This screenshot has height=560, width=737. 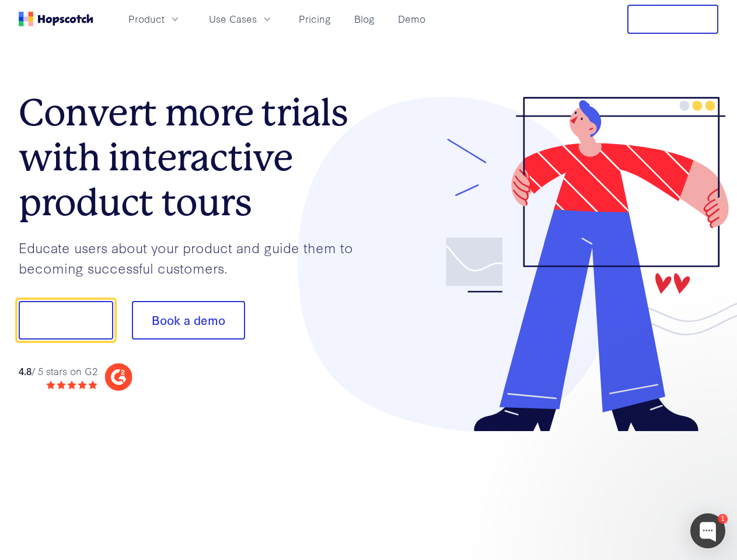 I want to click on span: Use Cases, so click(x=233, y=19).